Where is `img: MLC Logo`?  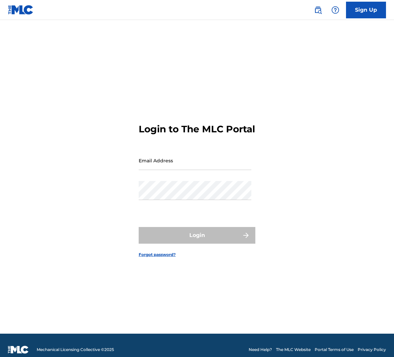
img: MLC Logo is located at coordinates (21, 10).